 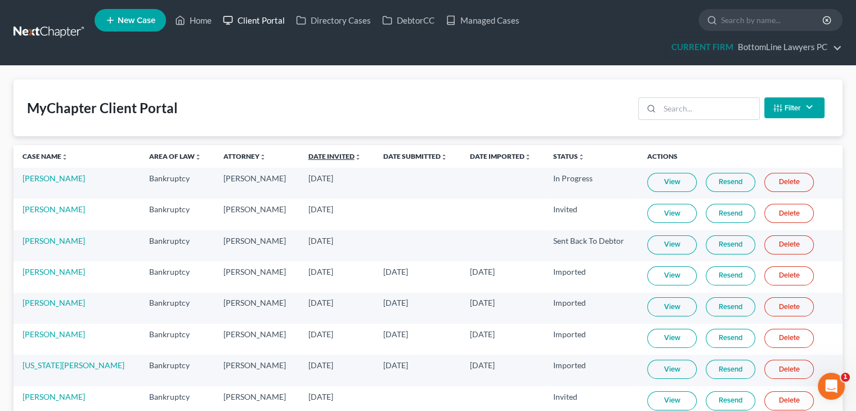 What do you see at coordinates (193, 20) in the screenshot?
I see `a: Home` at bounding box center [193, 20].